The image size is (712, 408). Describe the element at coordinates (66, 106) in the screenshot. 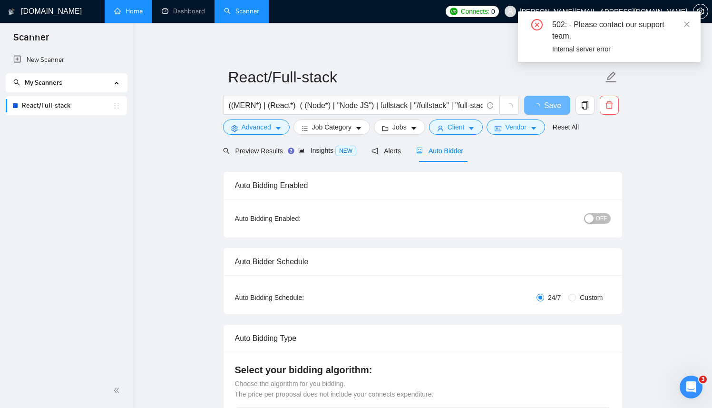

I see `li: React/Full-stack` at that location.